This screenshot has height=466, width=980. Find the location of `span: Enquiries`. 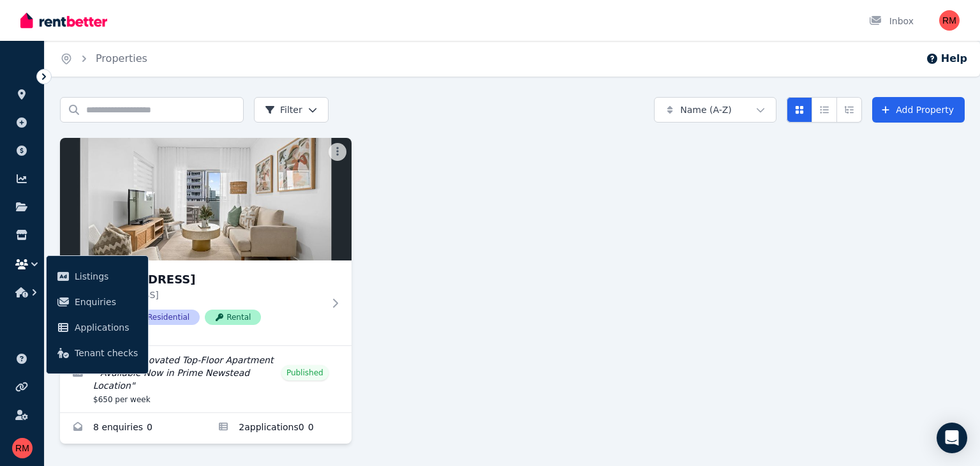

span: Enquiries is located at coordinates (106, 302).